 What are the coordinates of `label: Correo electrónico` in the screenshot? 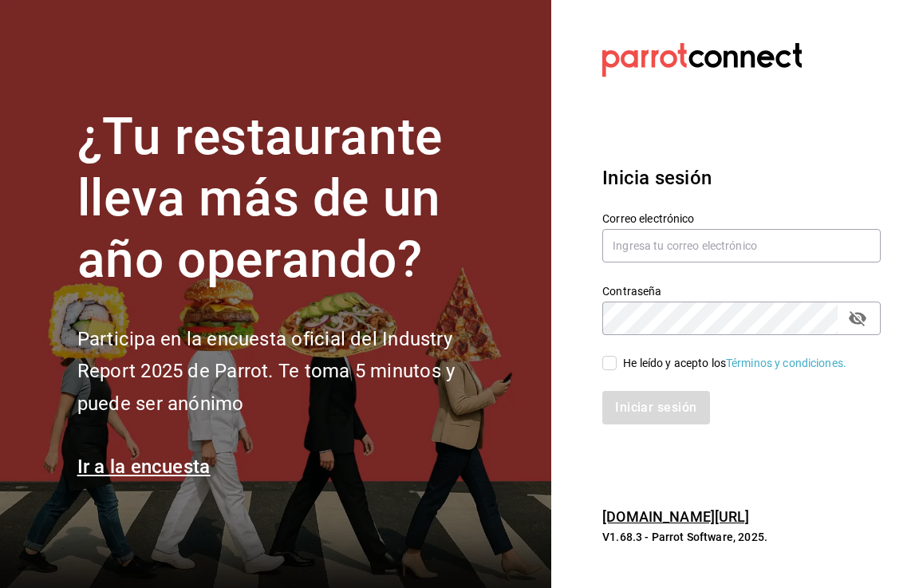 It's located at (742, 219).